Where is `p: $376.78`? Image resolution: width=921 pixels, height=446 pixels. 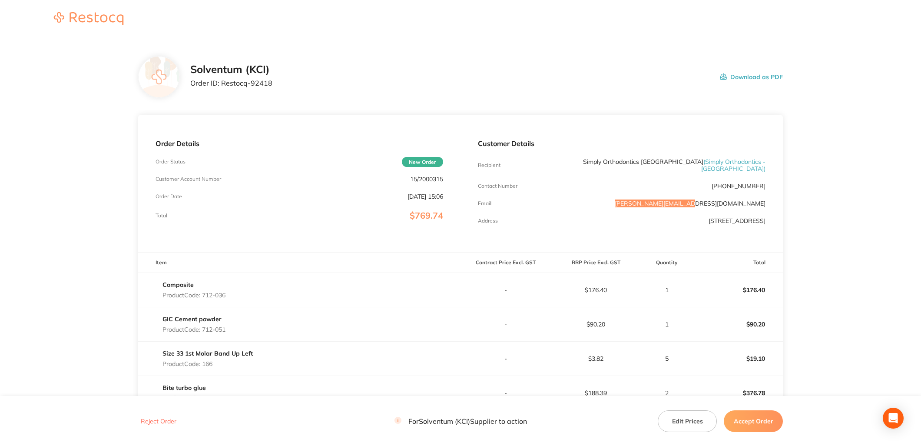 p: $376.78 is located at coordinates (738, 393).